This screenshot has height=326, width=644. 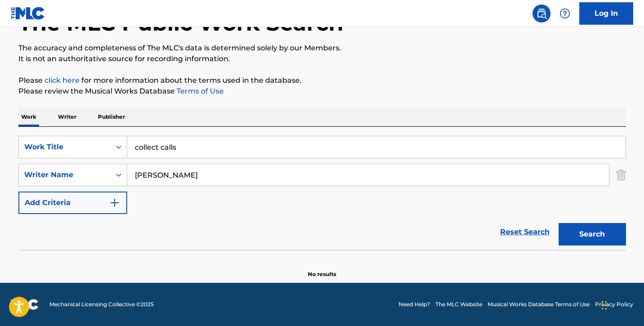 I want to click on p: The accuracy and completeness of The MLC's data is determined solely by our Members., so click(x=323, y=48).